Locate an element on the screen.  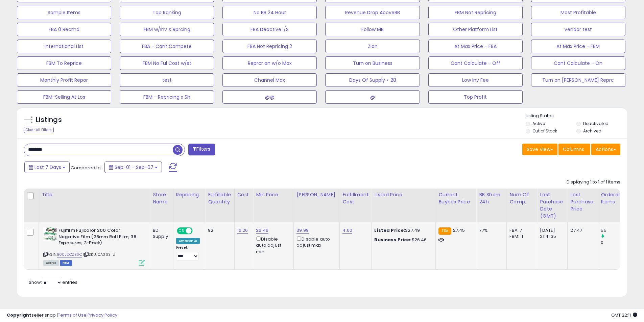
span: 2025-09-15 22:11 GMT is located at coordinates (624, 315).